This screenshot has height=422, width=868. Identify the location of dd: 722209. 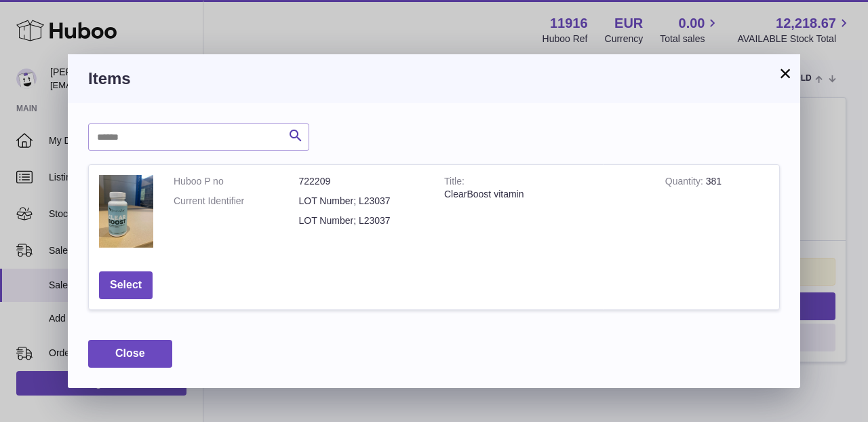
(362, 181).